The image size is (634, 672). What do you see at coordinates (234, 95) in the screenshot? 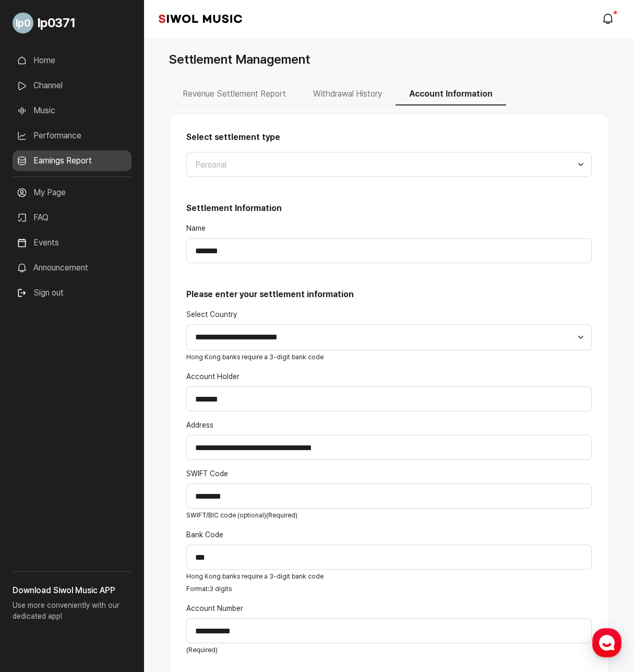
I see `button: Revenue Settlement Report` at bounding box center [234, 95].